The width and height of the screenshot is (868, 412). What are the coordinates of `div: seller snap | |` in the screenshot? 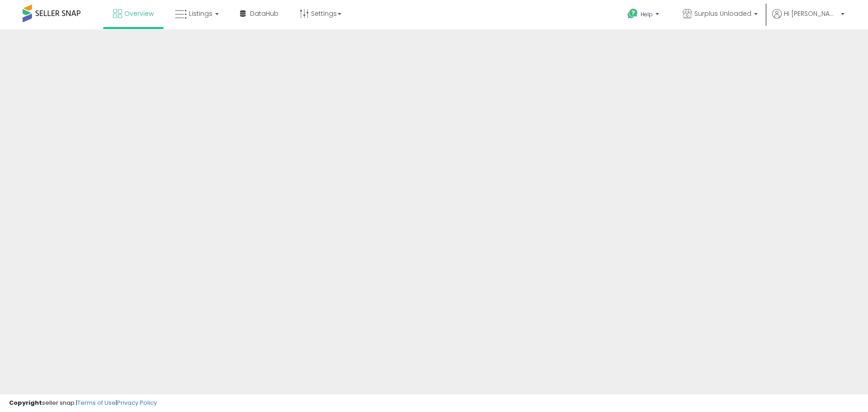 It's located at (83, 403).